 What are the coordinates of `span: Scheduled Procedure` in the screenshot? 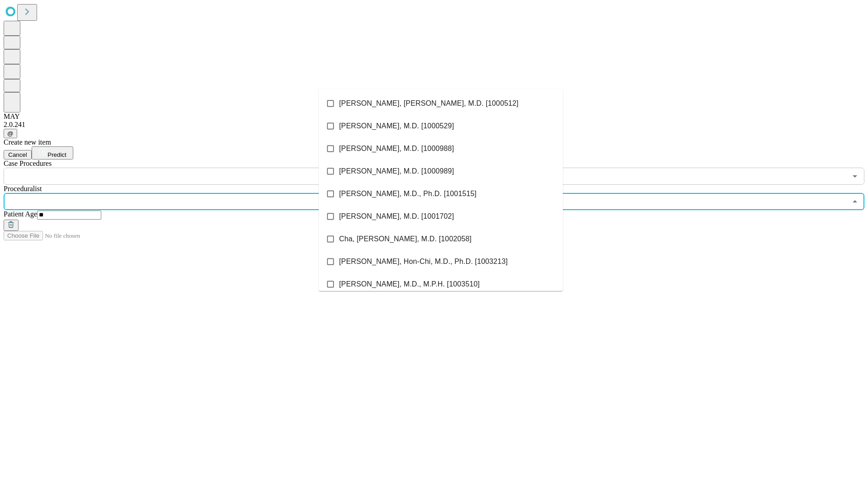 It's located at (28, 163).